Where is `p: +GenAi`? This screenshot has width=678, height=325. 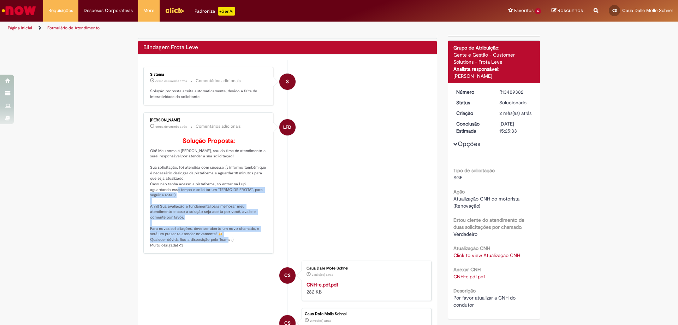 p: +GenAi is located at coordinates (226, 11).